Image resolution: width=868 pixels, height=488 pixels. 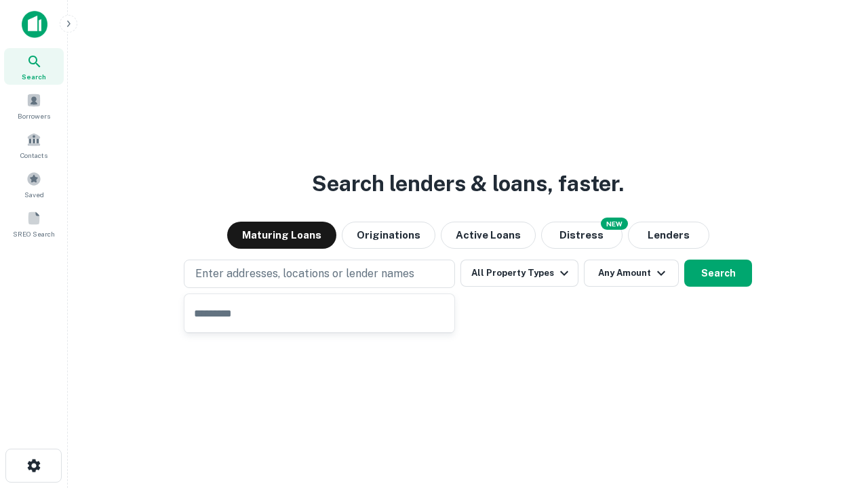 What do you see at coordinates (34, 105) in the screenshot?
I see `a: Borrowers` at bounding box center [34, 105].